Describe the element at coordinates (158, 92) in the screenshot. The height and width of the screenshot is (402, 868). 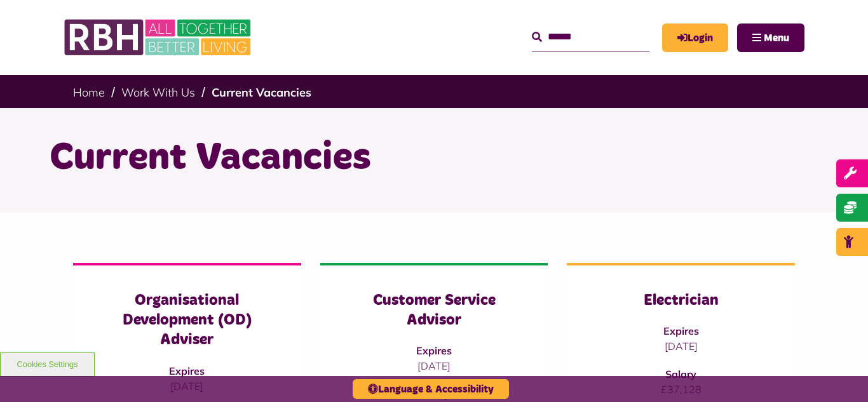
I see `a: Work With Us` at that location.